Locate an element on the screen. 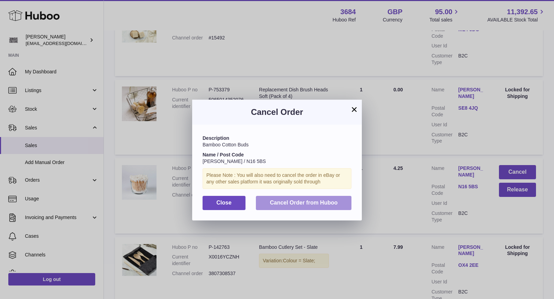 The image size is (554, 299). strong: Description is located at coordinates (216, 138).